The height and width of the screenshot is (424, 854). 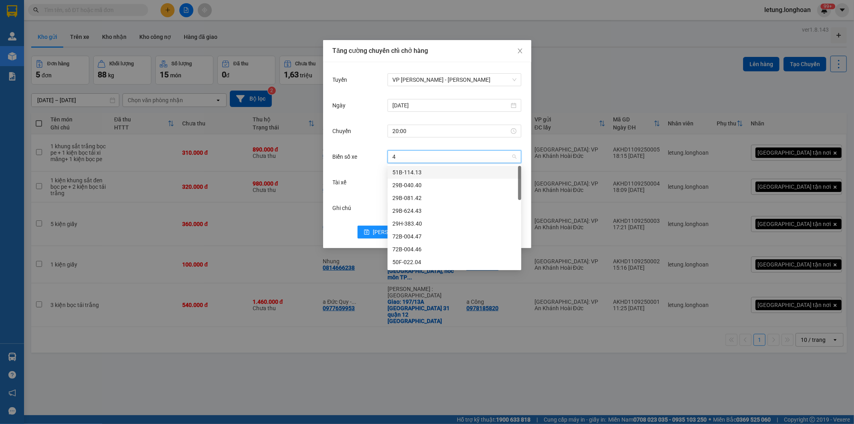 What do you see at coordinates (520, 51) in the screenshot?
I see `button: Close` at bounding box center [520, 51].